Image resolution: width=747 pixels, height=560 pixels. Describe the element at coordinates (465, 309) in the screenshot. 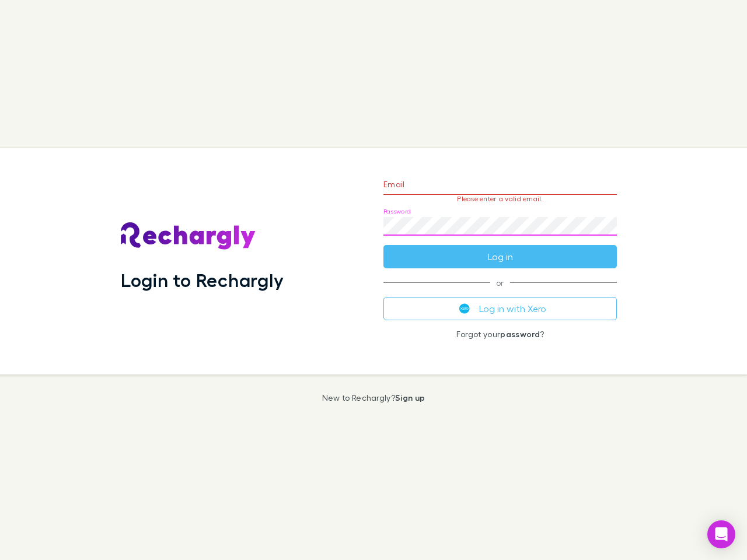

I see `img: Xero's logo` at that location.